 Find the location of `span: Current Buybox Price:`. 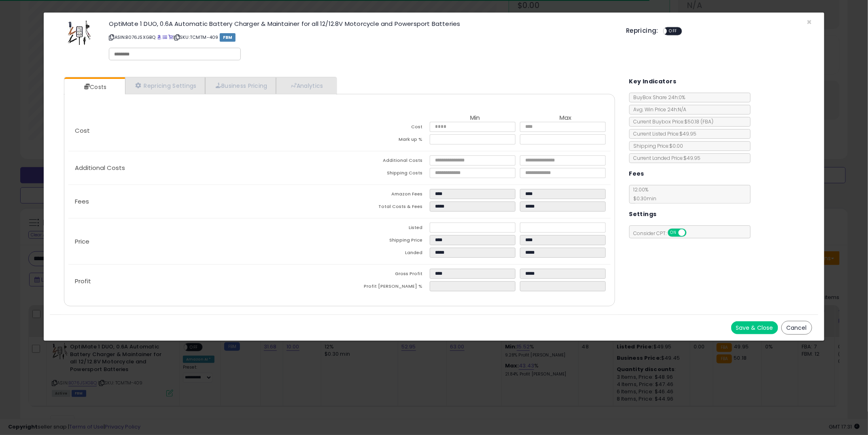

span: Current Buybox Price: is located at coordinates (672, 121).